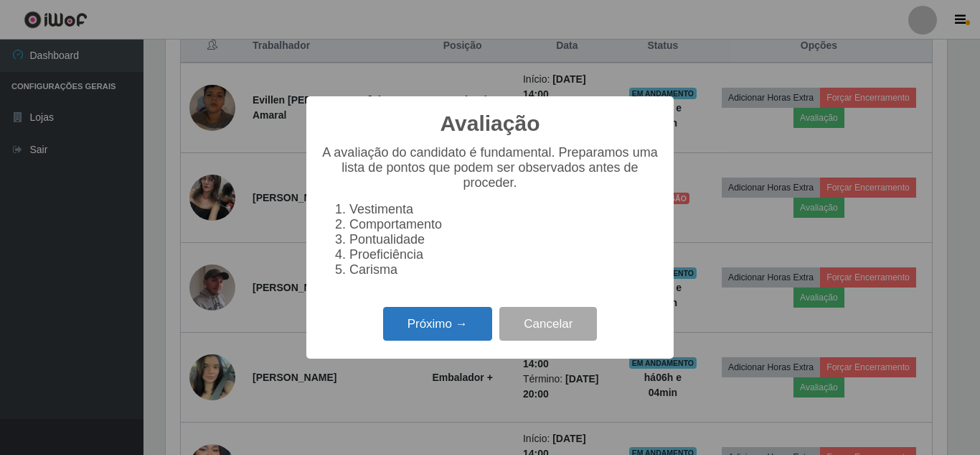 The image size is (980, 455). I want to click on li: Comportamento, so click(505, 224).